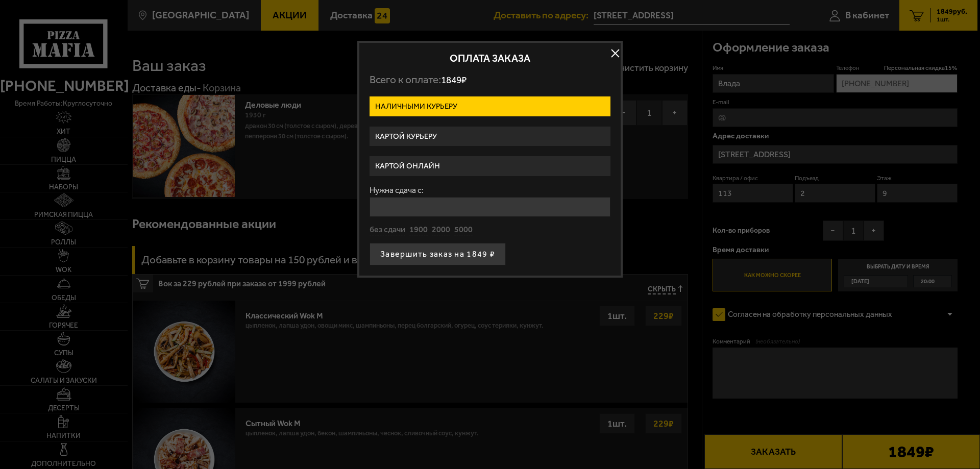 The image size is (980, 469). I want to click on label: Картой онлайн, so click(490, 166).